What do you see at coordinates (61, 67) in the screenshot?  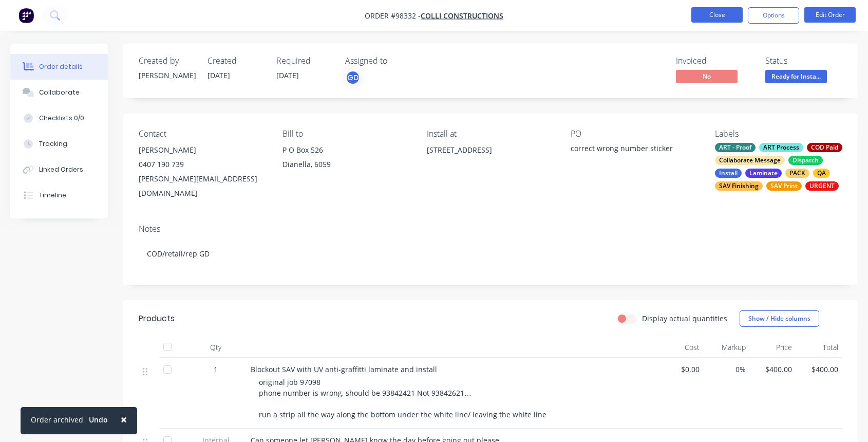 I see `div: Order details` at bounding box center [61, 67].